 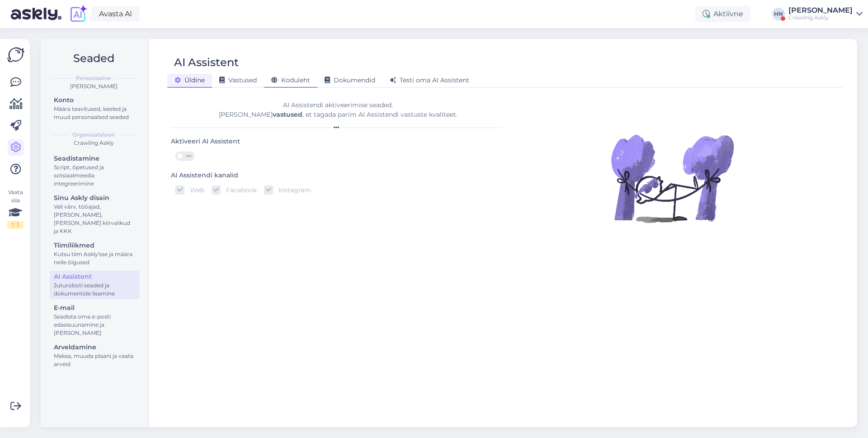 I want to click on a: AI AssistentJuturoboti seaded ja dokumentide lisamine, so click(x=94, y=284).